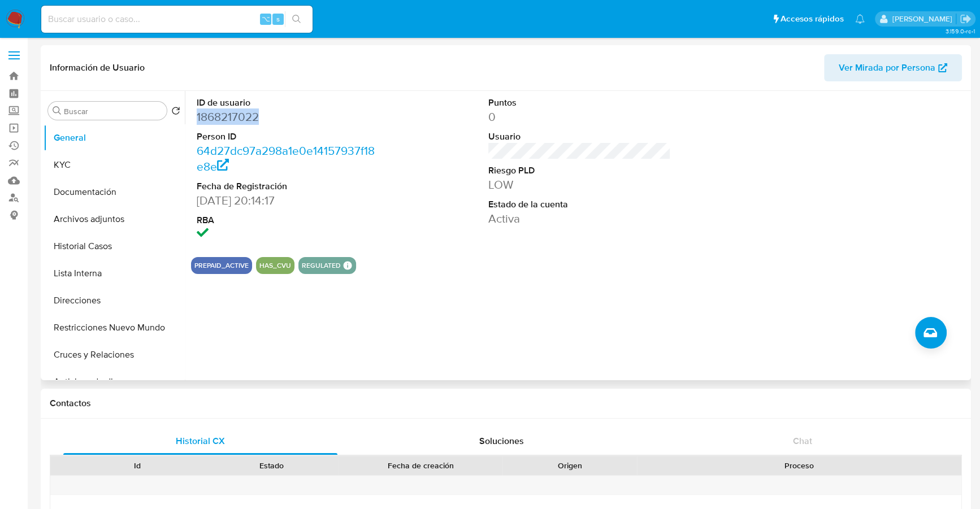 This screenshot has width=980, height=509. I want to click on div: Fecha de creación, so click(421, 465).